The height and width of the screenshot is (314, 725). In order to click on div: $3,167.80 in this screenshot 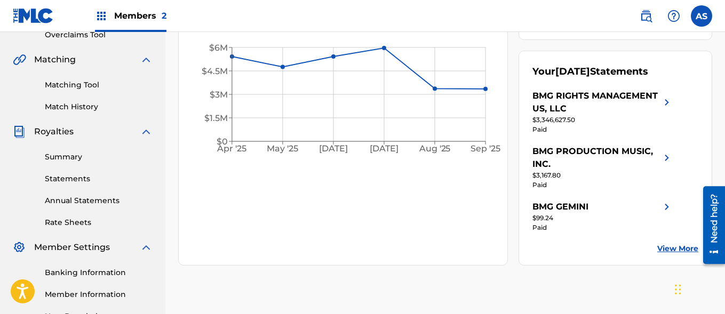, I will do `click(603, 176)`.